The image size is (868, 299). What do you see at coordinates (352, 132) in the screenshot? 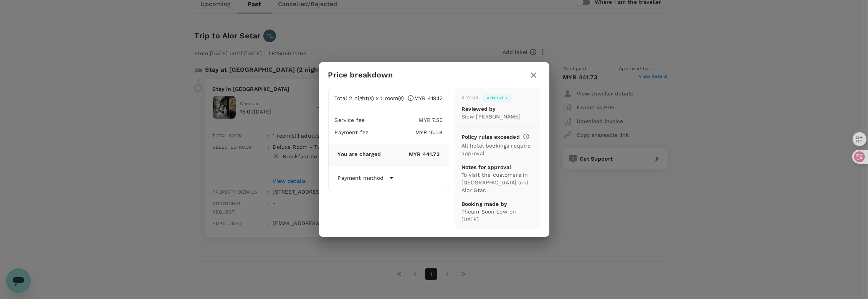
I see `p: Payment fee` at bounding box center [352, 132].